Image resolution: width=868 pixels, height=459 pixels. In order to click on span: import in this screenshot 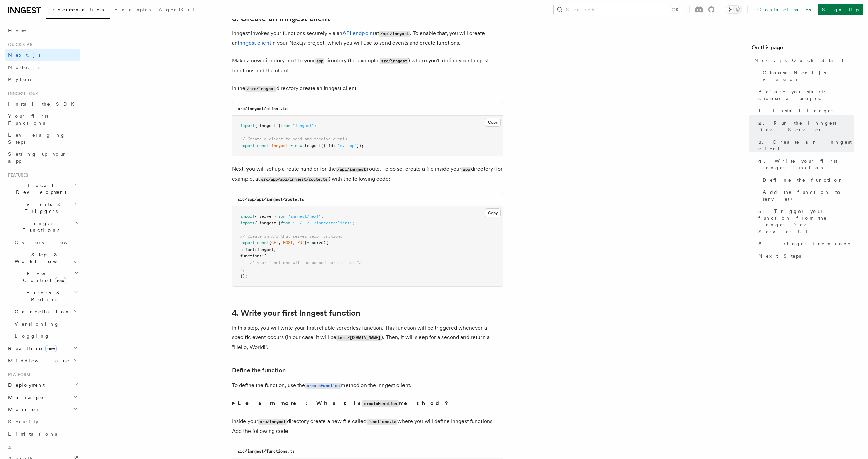, I will do `click(247, 125)`.